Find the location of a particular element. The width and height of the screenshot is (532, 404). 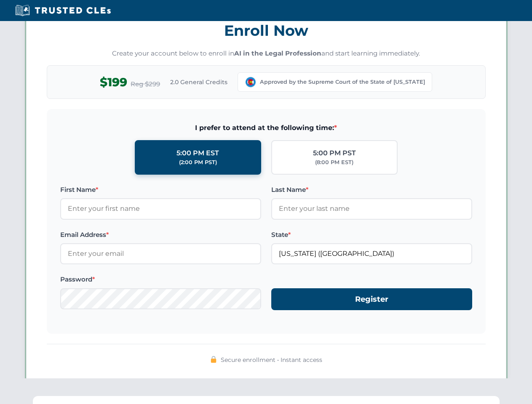

div: 5:00 PM PST is located at coordinates (335, 153).